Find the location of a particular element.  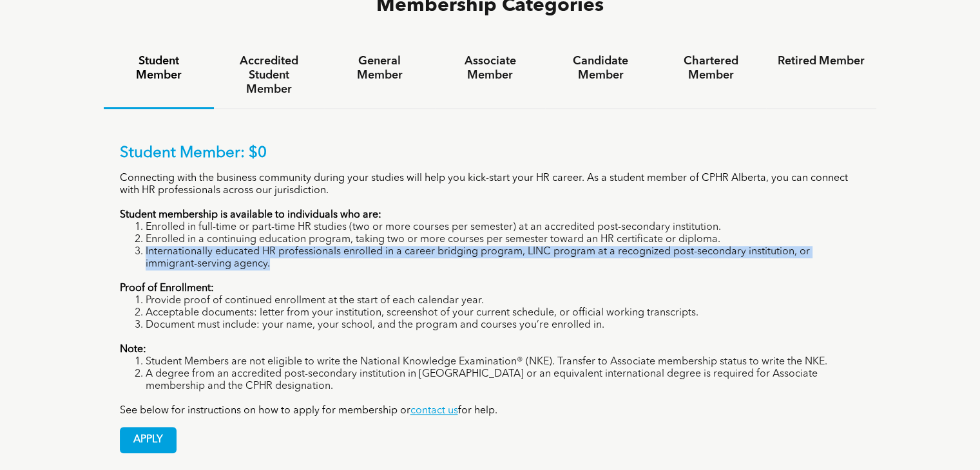

li: Internationally educated HR professionals enrolled in a career bridging program, LINC program at ... is located at coordinates (503, 258).